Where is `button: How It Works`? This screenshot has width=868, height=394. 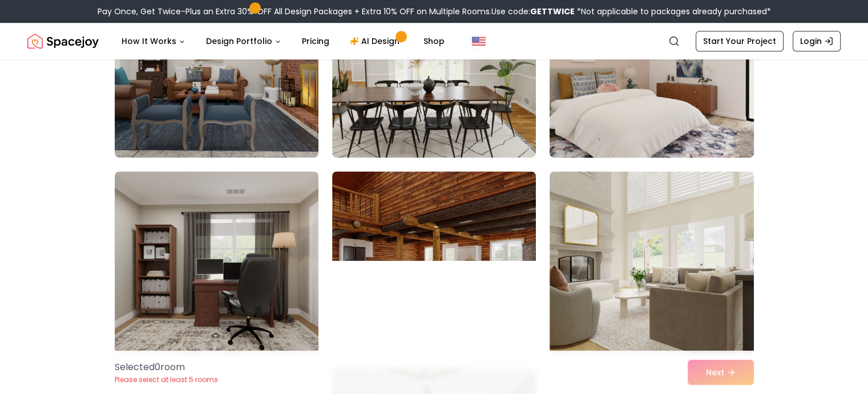 button: How It Works is located at coordinates (154, 41).